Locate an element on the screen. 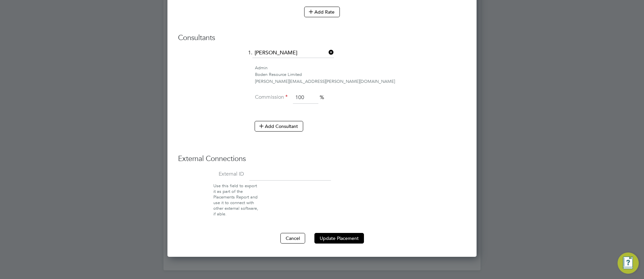 This screenshot has width=644, height=279. div: Admin is located at coordinates (361, 68).